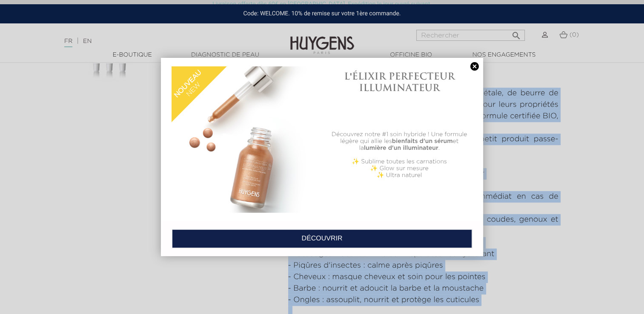  I want to click on p: ✨ Ultra naturel, so click(399, 175).